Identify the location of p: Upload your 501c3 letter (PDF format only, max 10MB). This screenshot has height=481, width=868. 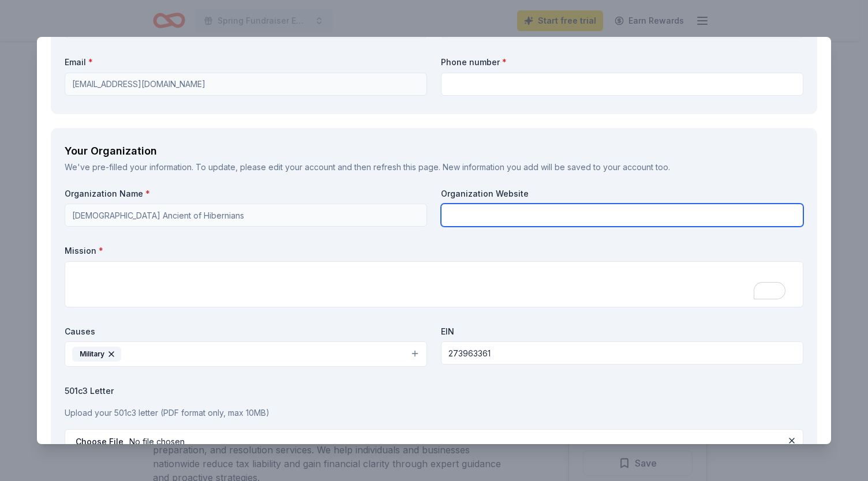
(434, 413).